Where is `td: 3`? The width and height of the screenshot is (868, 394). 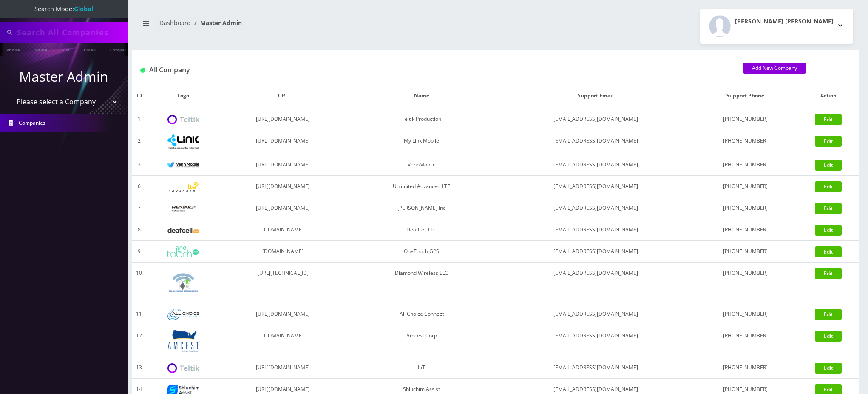
td: 3 is located at coordinates (139, 165).